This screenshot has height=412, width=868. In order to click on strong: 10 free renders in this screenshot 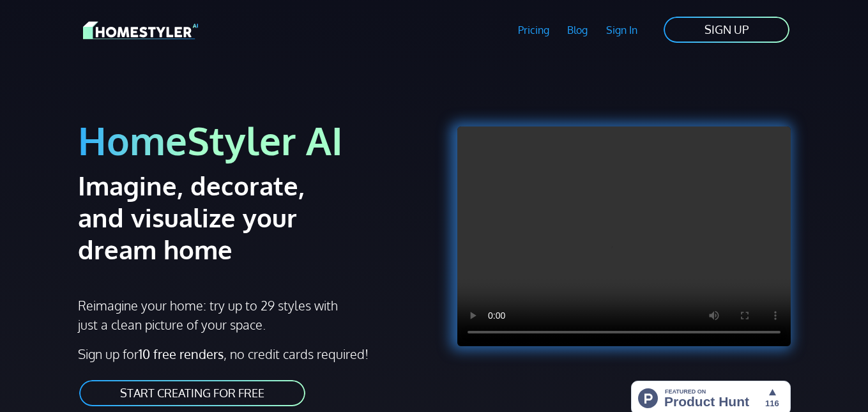, I will do `click(180, 354)`.